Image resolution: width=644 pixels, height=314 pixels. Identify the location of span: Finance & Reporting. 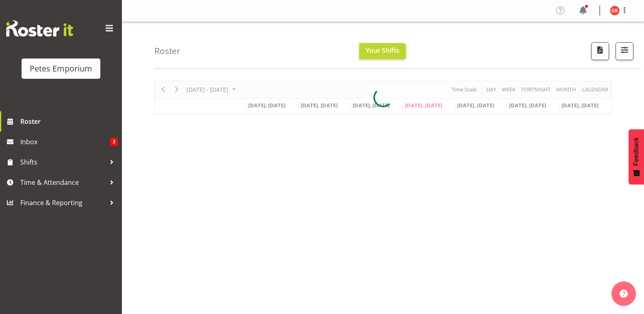
(63, 203).